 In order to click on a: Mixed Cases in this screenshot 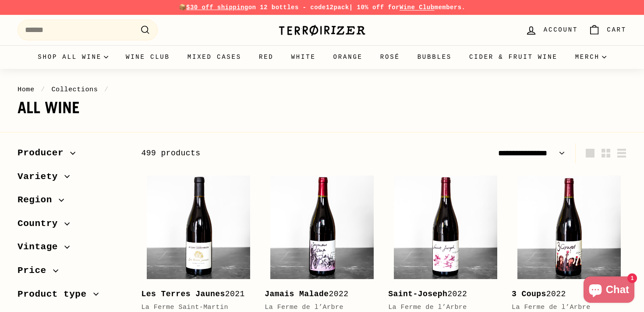, I will do `click(214, 57)`.